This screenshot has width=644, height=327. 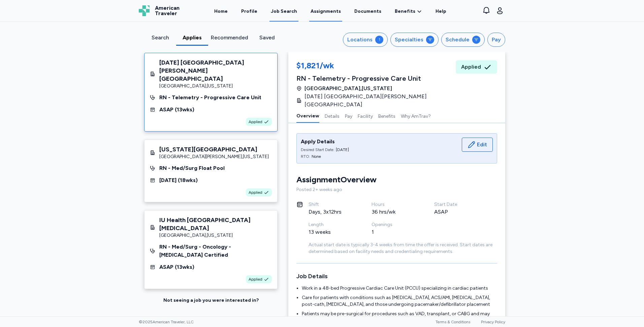 I want to click on a: Assignments, so click(x=326, y=11).